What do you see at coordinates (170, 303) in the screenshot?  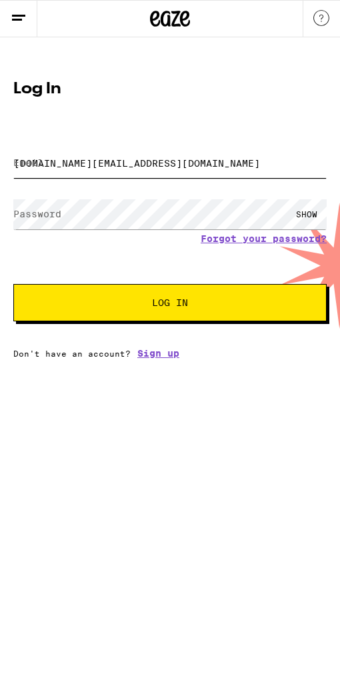 I see `button: Log In` at bounding box center [170, 303].